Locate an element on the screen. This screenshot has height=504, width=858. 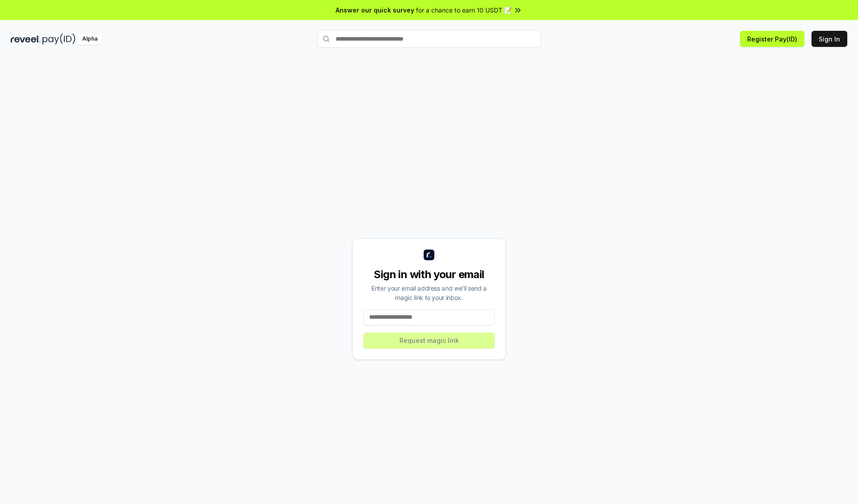
div: Alpha is located at coordinates (89, 39).